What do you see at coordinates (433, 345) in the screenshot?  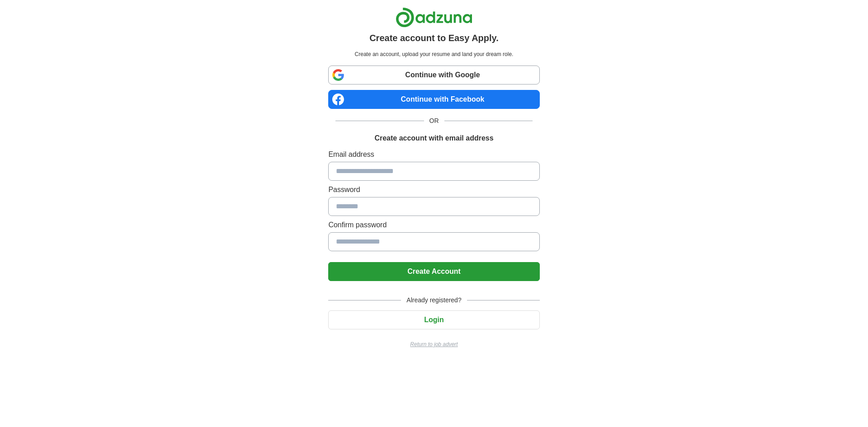 I see `a: Return to job advert` at bounding box center [433, 345].